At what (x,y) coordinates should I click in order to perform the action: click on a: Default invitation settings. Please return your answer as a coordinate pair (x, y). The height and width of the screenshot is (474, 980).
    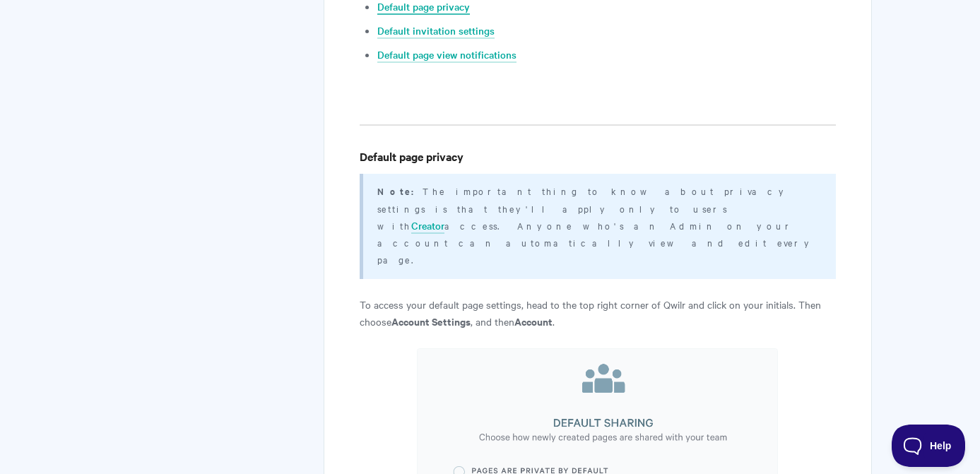
    Looking at the image, I should click on (436, 31).